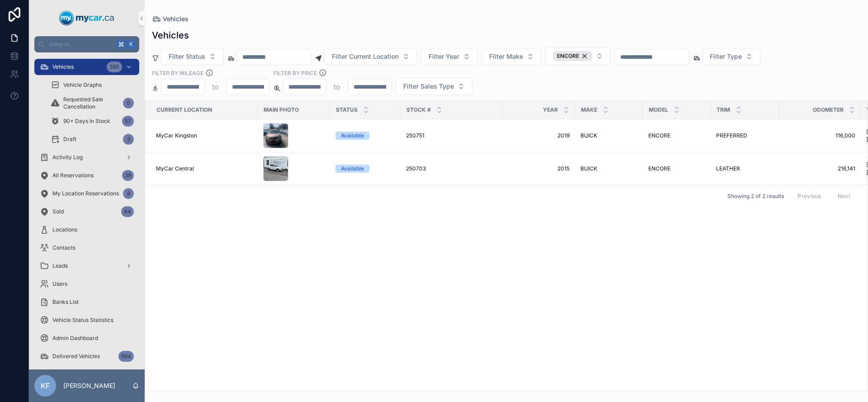 This screenshot has height=402, width=868. Describe the element at coordinates (66, 302) in the screenshot. I see `span: Banks List` at that location.